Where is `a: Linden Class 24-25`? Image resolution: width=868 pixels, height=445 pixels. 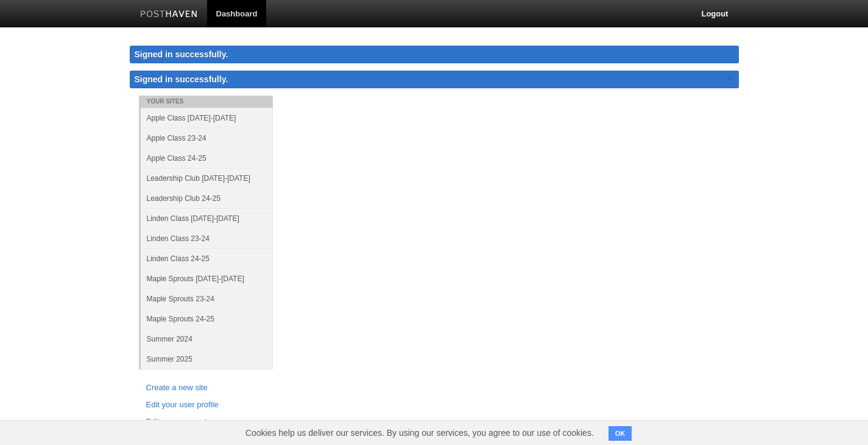
a: Linden Class 24-25 is located at coordinates (207, 258).